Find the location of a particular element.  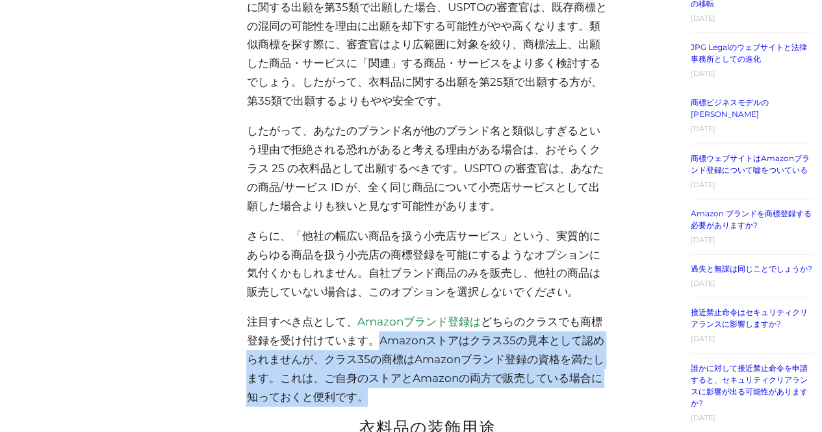

font: さらに、「他社の幅広い商品を扱う小売店サービス」という、実質的にあらゆる商品を扱う小売店の商標登録を可能にするようなオプションに気付くかもしれません。 is located at coordinates (423, 255).